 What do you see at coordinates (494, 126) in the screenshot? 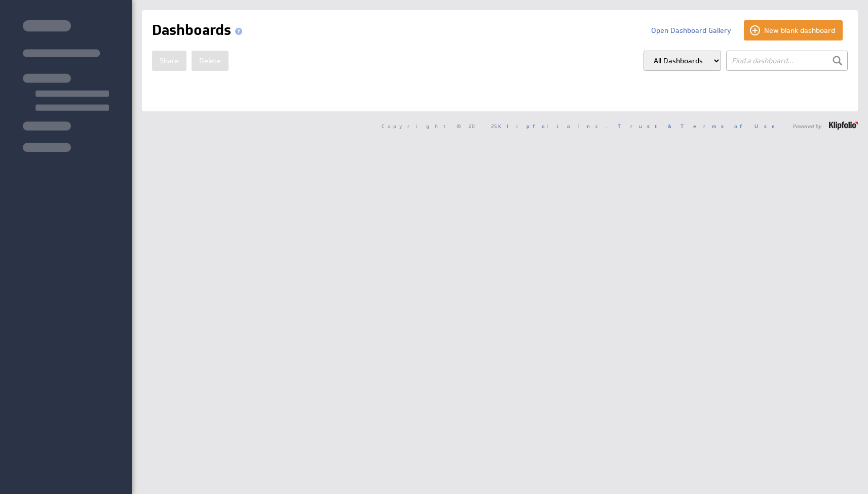
I see `span: Copyright © 2025` at bounding box center [494, 126].